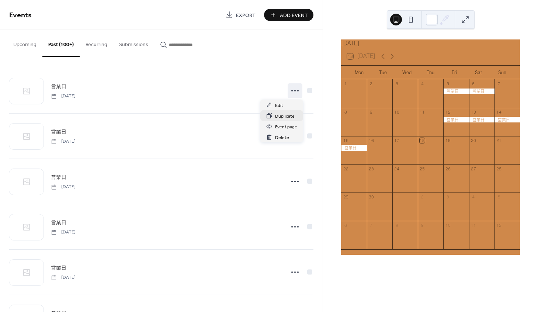 This screenshot has width=538, height=312. I want to click on div: Tue, so click(383, 73).